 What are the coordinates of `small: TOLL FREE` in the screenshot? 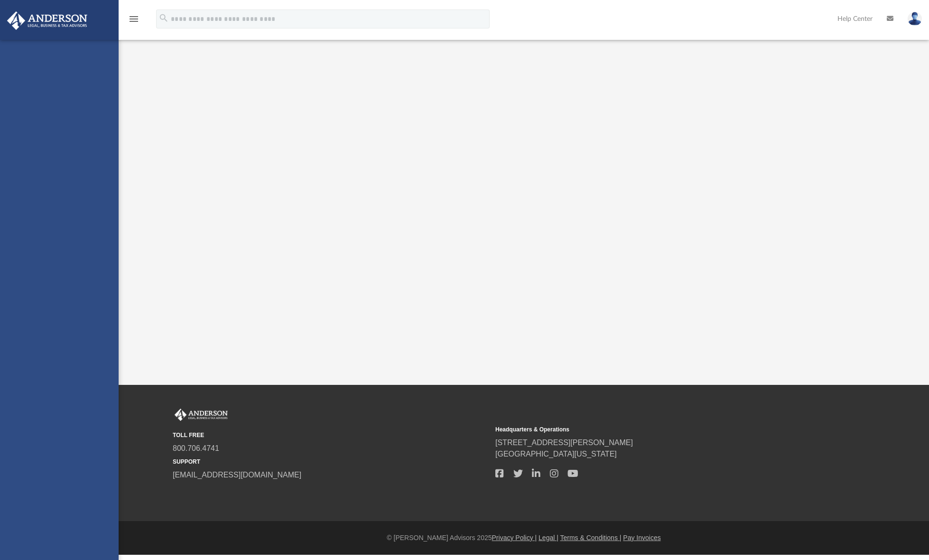 It's located at (331, 435).